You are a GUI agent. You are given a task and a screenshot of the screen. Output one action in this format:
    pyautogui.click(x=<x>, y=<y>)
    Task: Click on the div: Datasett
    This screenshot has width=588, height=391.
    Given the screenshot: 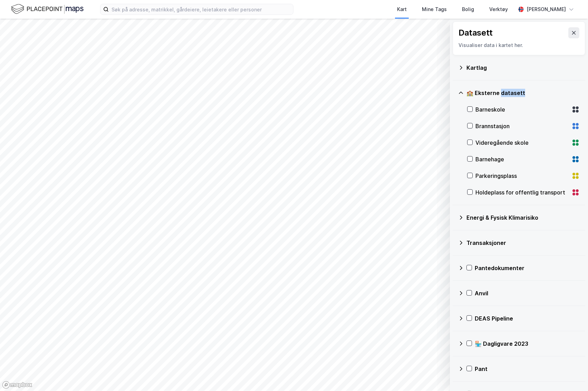 What is the action you would take?
    pyautogui.click(x=476, y=33)
    